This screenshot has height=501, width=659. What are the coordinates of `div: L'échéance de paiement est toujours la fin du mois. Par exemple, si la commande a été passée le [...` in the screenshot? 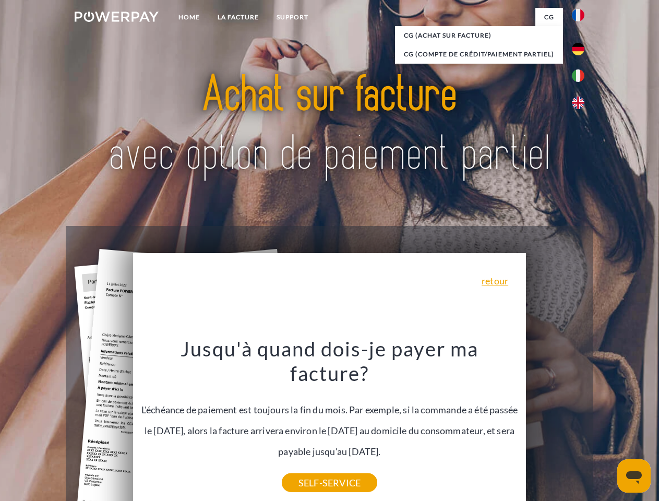 It's located at (330, 409).